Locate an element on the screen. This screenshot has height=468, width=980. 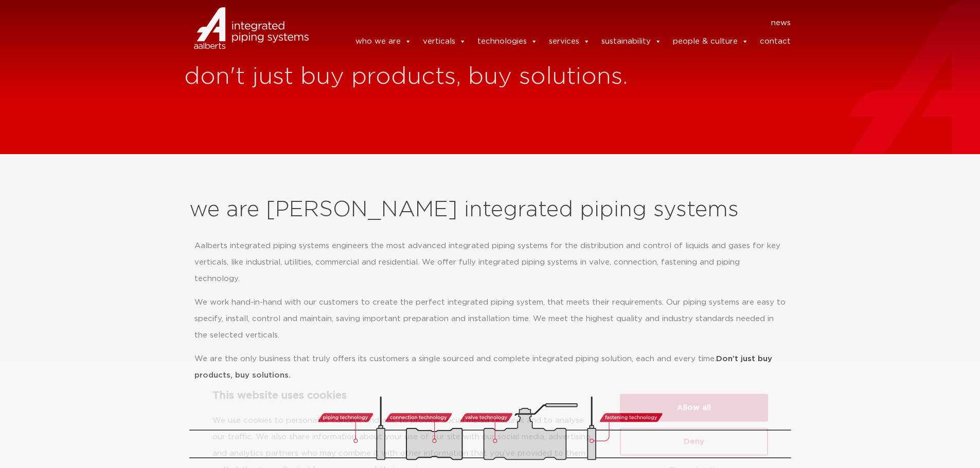
a: verticals is located at coordinates (444, 41).